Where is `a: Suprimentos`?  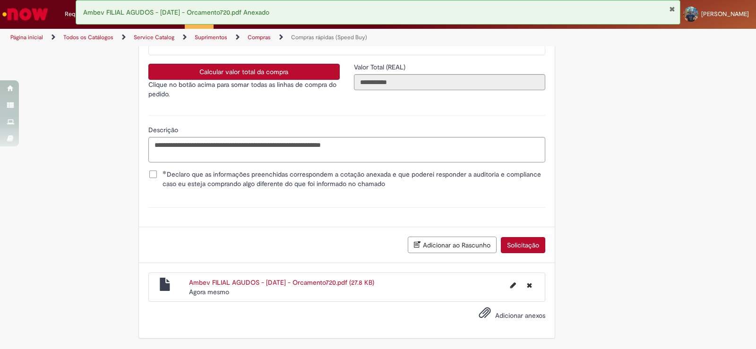
a: Suprimentos is located at coordinates (211, 37).